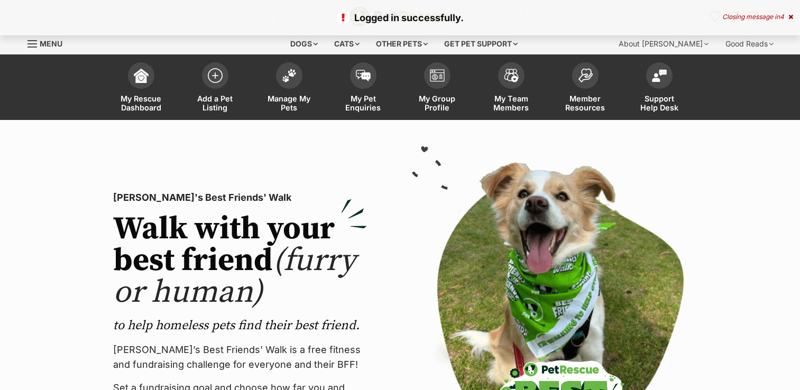 This screenshot has width=800, height=390. Describe the element at coordinates (304, 44) in the screenshot. I see `div: Dogs` at that location.